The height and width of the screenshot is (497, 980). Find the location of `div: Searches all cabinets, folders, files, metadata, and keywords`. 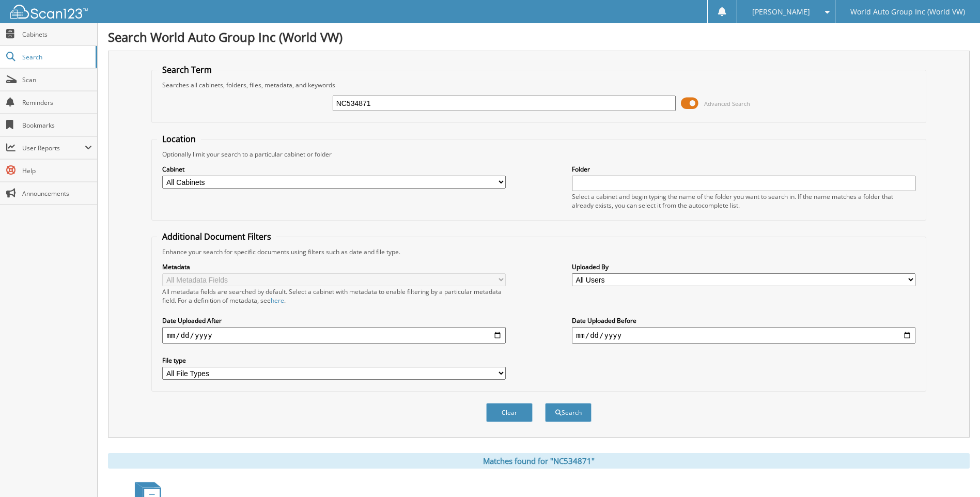

div: Searches all cabinets, folders, files, metadata, and keywords is located at coordinates (539, 85).